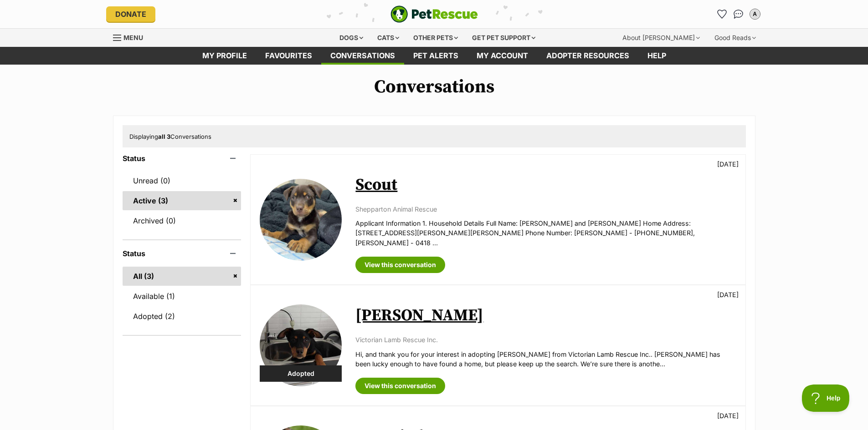  I want to click on div: Other pets, so click(436, 38).